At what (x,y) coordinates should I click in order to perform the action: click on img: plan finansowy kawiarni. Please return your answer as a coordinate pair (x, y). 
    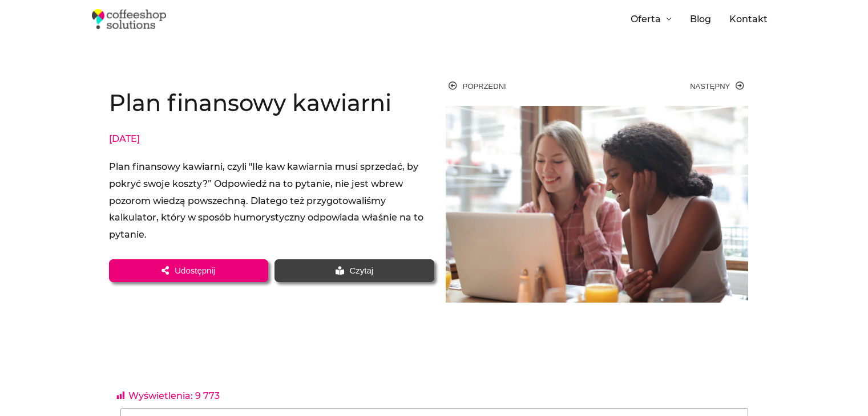
    Looking at the image, I should click on (597, 204).